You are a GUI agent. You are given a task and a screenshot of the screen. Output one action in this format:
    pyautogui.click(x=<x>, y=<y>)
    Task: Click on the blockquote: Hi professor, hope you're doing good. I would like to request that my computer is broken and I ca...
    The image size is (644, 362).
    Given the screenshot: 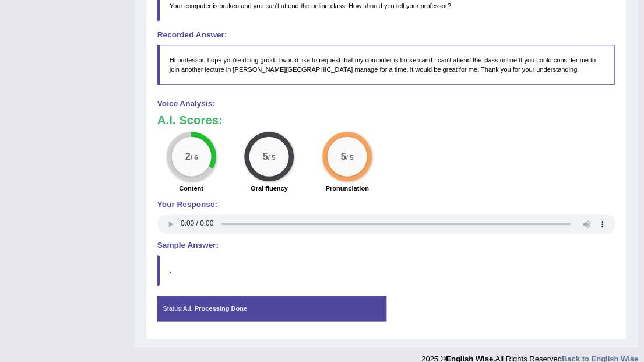 What is the action you would take?
    pyautogui.click(x=387, y=65)
    